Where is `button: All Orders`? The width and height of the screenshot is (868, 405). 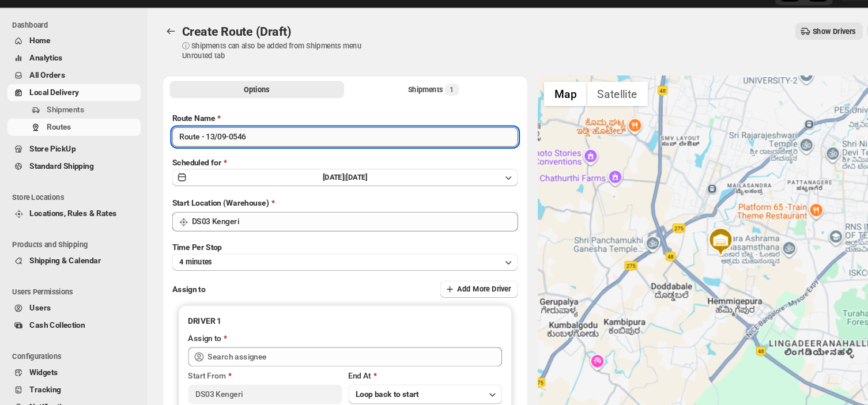 button: All Orders is located at coordinates (69, 96).